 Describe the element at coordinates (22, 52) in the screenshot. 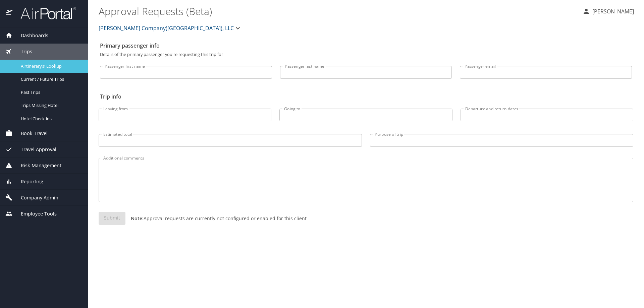

I see `span: Trips` at that location.